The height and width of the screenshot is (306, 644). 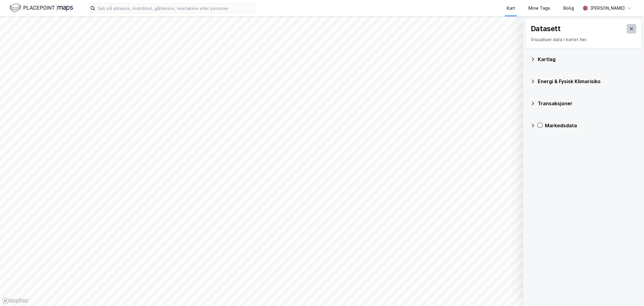 I want to click on a: Mapbox homepage, so click(x=15, y=300).